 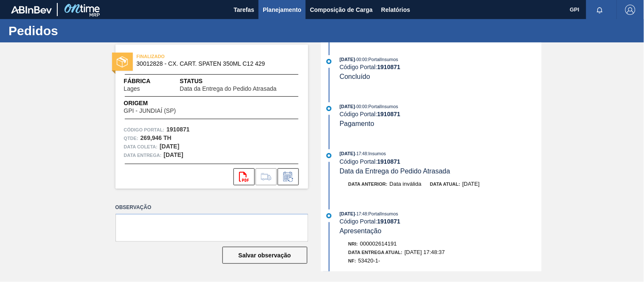 What do you see at coordinates (396, 10) in the screenshot?
I see `span: Relatórios` at bounding box center [396, 10].